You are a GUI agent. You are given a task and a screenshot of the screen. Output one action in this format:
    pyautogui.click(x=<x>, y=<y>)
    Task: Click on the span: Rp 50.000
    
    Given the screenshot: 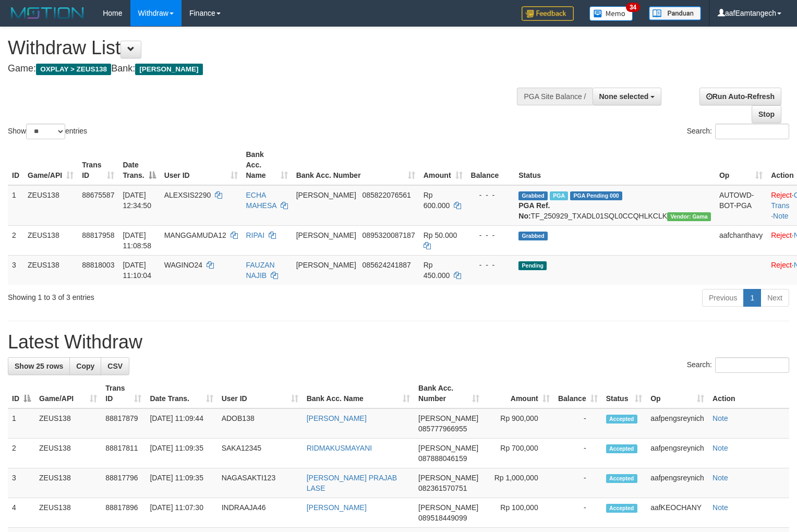 What is the action you would take?
    pyautogui.click(x=440, y=235)
    